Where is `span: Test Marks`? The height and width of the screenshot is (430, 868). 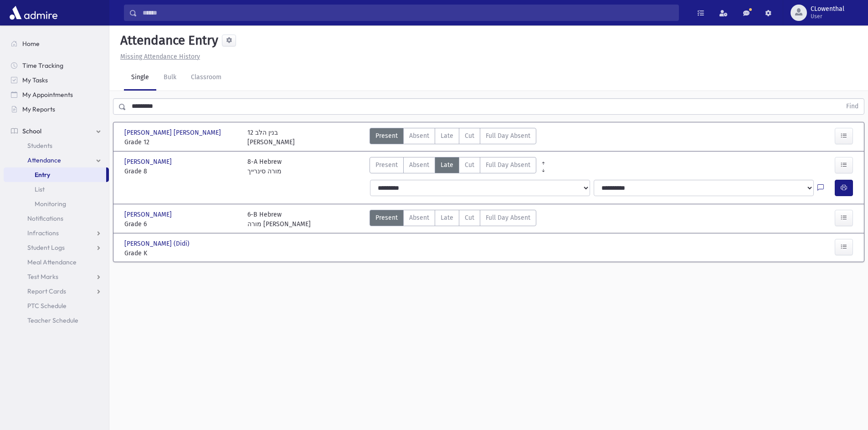
span: Test Marks is located at coordinates (43, 277).